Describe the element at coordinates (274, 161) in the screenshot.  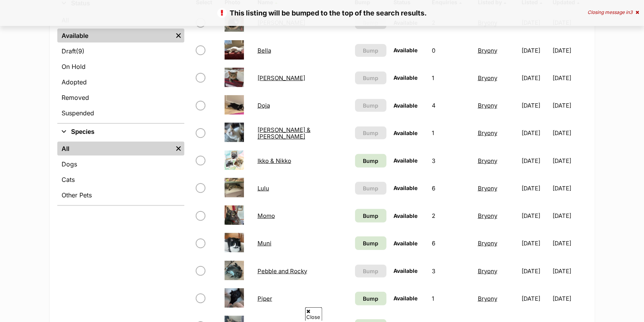
I see `a: Ikko & Nikko` at that location.